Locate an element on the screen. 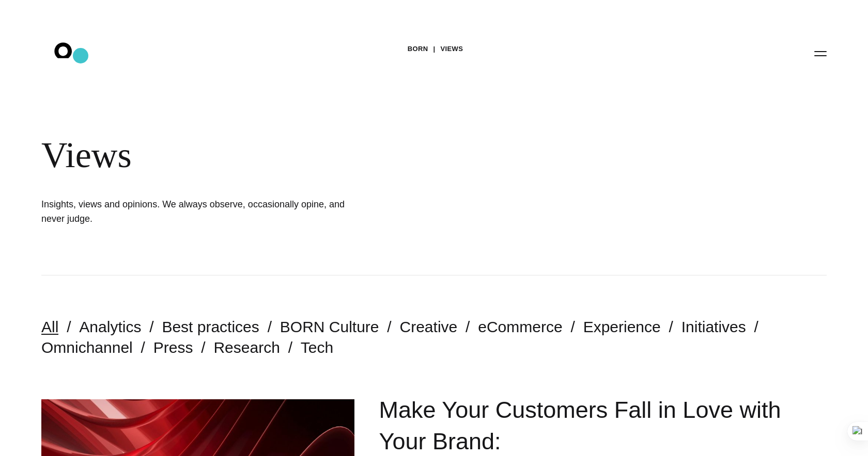  span: Views is located at coordinates (336, 155).